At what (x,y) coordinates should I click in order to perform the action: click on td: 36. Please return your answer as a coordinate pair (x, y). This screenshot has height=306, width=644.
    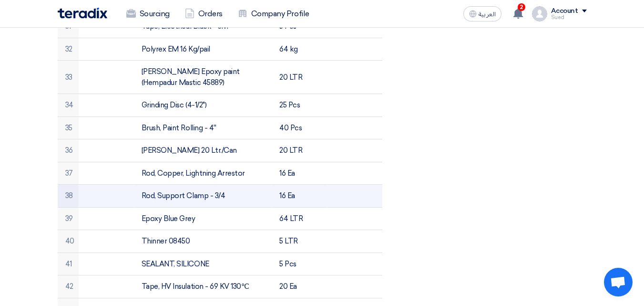
    Looking at the image, I should click on (68, 151).